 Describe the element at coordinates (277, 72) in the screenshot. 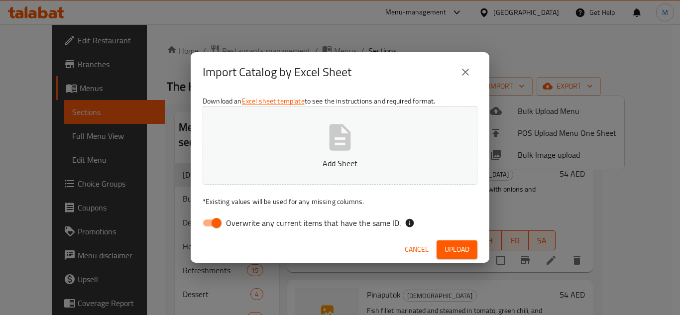

I see `h2: Import Catalog by Excel Sheet` at that location.